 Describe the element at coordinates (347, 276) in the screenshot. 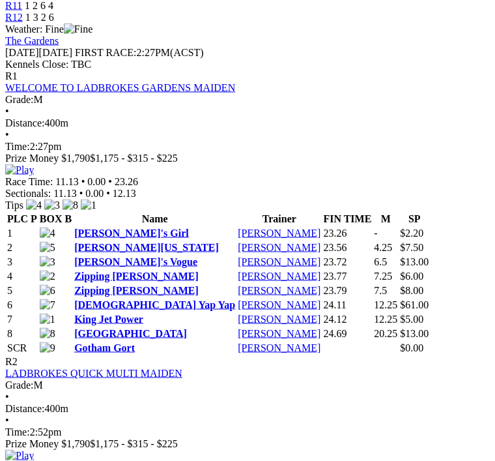

I see `td: 23.77` at that location.